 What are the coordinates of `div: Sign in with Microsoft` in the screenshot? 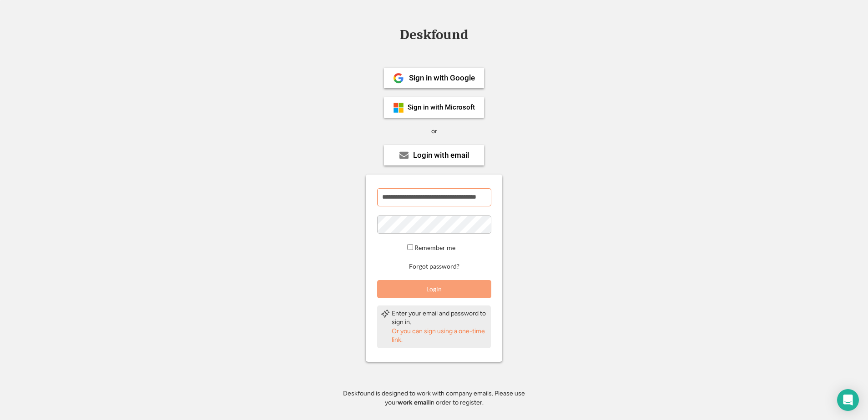 It's located at (442, 108).